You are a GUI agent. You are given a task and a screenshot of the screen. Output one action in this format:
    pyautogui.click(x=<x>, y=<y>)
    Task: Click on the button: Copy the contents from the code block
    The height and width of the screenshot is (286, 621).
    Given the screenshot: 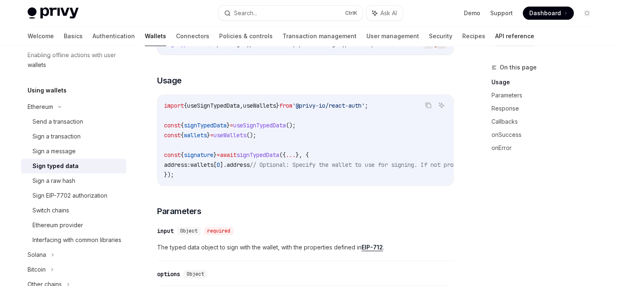 What is the action you would take?
    pyautogui.click(x=428, y=105)
    